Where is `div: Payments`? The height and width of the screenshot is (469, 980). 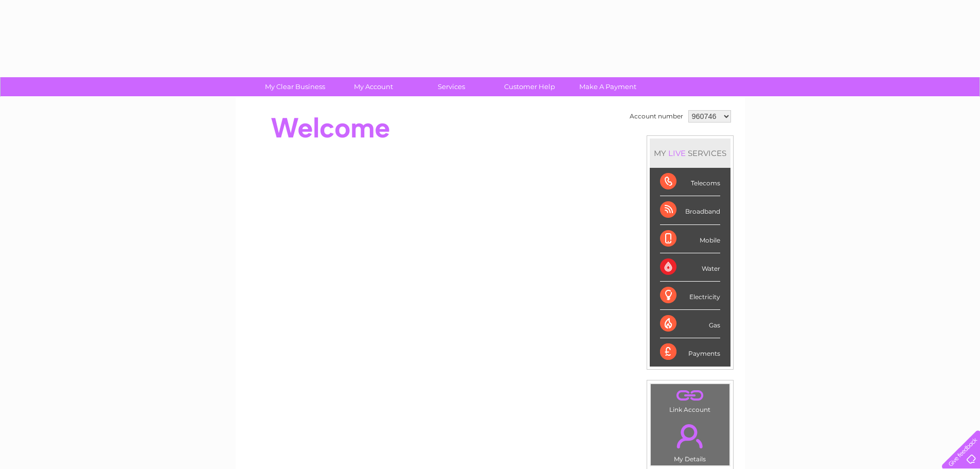 div: Payments is located at coordinates (690, 352).